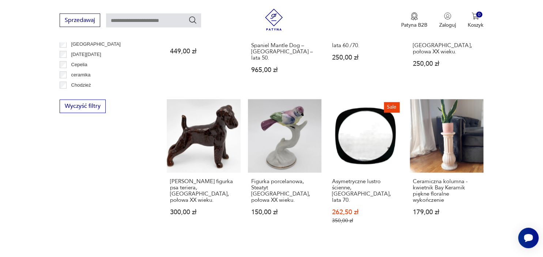 This screenshot has width=543, height=257. What do you see at coordinates (475, 25) in the screenshot?
I see `p: Koszyk` at bounding box center [475, 25].